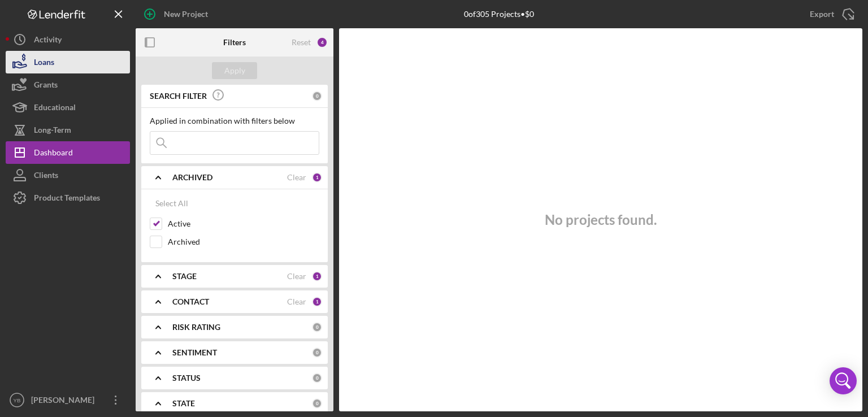 This screenshot has height=417, width=868. Describe the element at coordinates (196, 327) in the screenshot. I see `b: RISK RATING` at that location.